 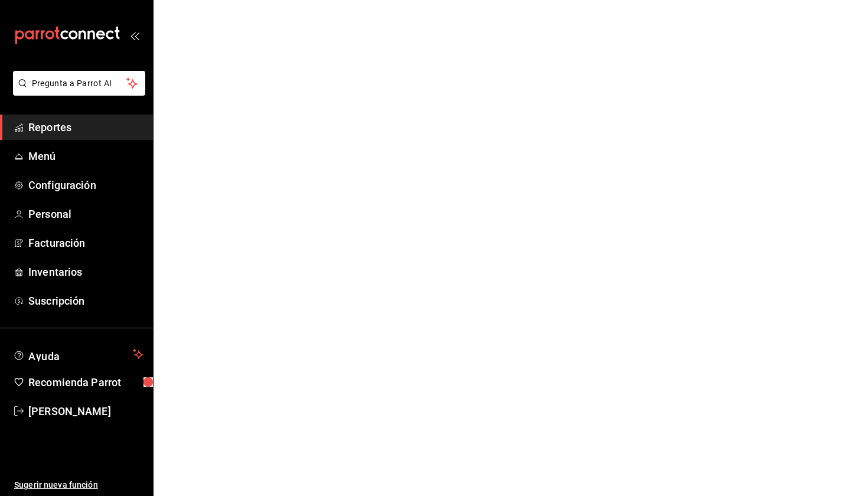 I want to click on span: Sugerir nueva función, so click(x=79, y=485).